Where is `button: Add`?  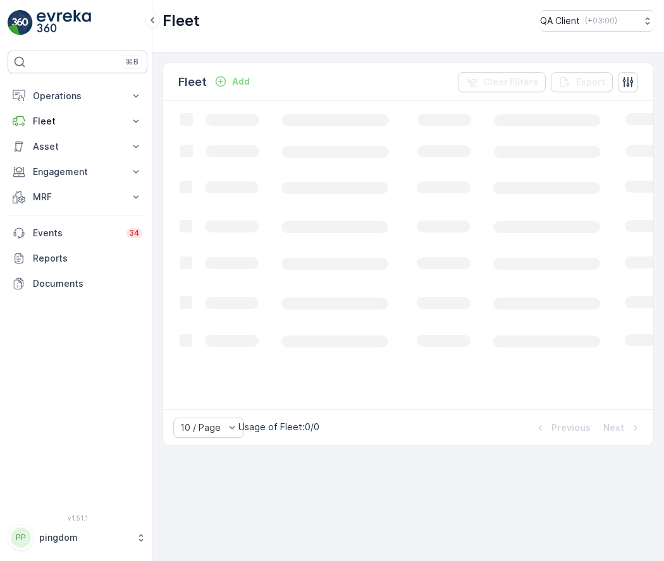 button: Add is located at coordinates (232, 82).